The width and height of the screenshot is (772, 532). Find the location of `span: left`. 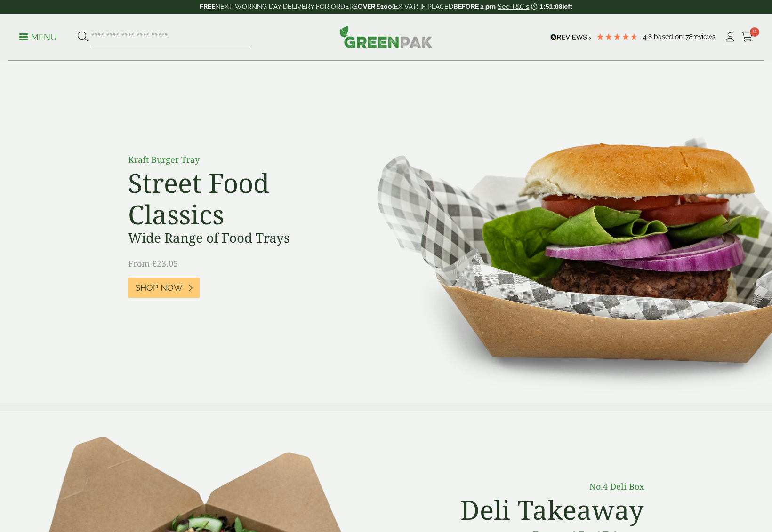

span: left is located at coordinates (567, 7).